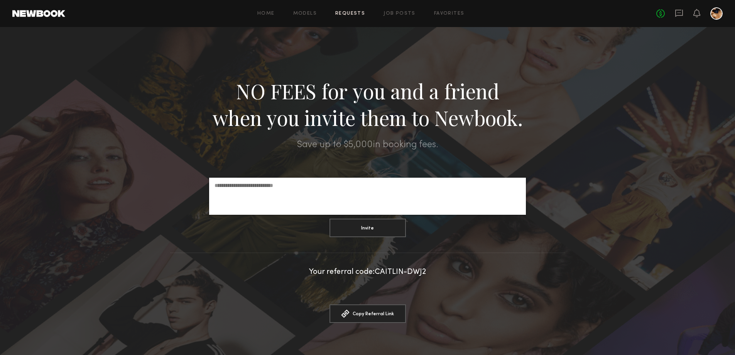  Describe the element at coordinates (368, 313) in the screenshot. I see `button: Copy Referral Link` at that location.